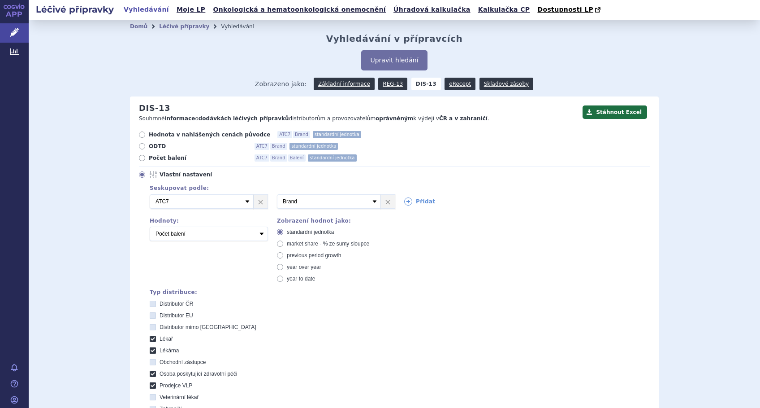 This screenshot has width=760, height=408. I want to click on span: Osoba poskytující zdravotní péči, so click(198, 373).